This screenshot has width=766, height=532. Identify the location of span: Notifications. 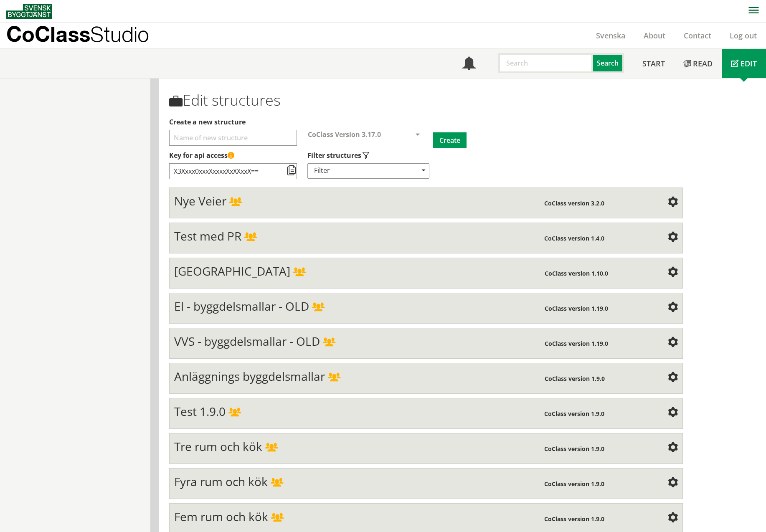
(469, 64).